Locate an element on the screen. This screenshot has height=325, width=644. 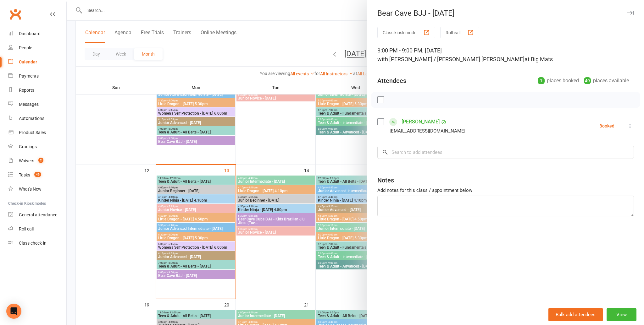
div: Automations is located at coordinates (32, 118).